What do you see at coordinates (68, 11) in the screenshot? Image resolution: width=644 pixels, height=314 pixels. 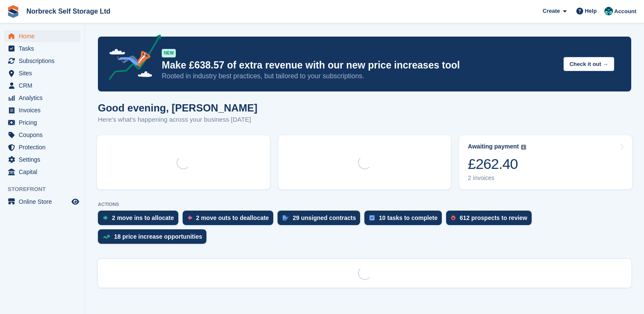 I see `a: Norbreck Self Storage Ltd` at bounding box center [68, 11].